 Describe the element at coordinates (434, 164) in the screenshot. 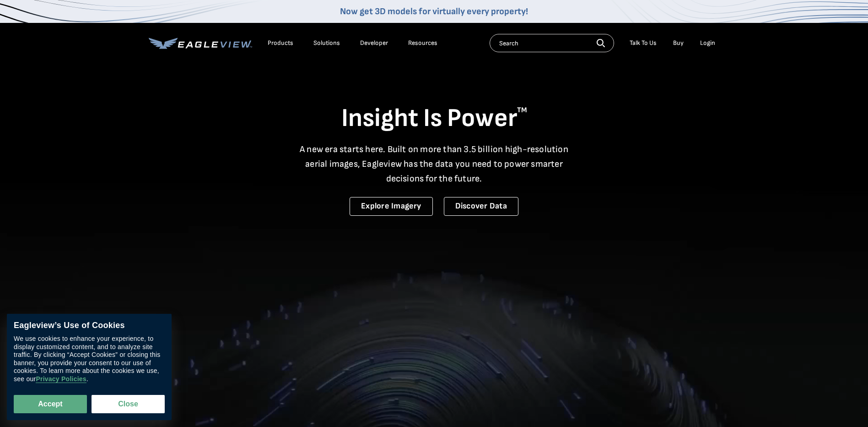

I see `p: A new era starts here. Built on more than 3.5 billion high-resolution aerial images, Eagleview ha...` at that location.